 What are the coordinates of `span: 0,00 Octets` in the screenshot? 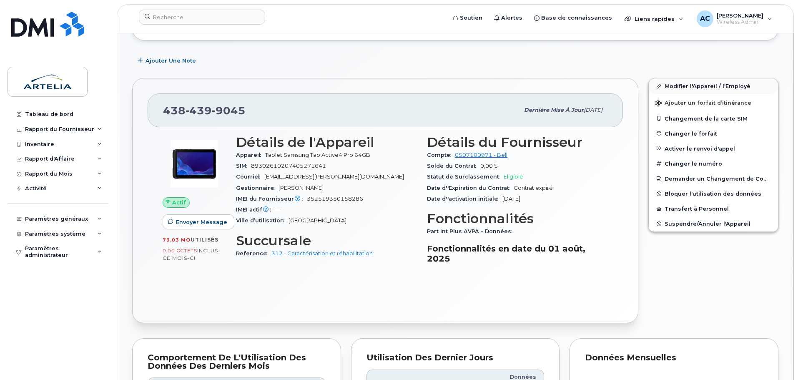 It's located at (180, 251).